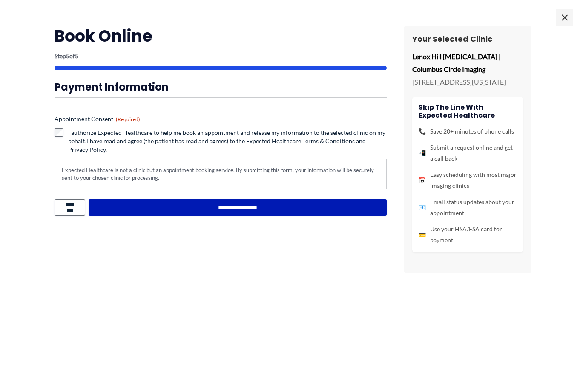  Describe the element at coordinates (221, 87) in the screenshot. I see `h3: Payment Information` at that location.